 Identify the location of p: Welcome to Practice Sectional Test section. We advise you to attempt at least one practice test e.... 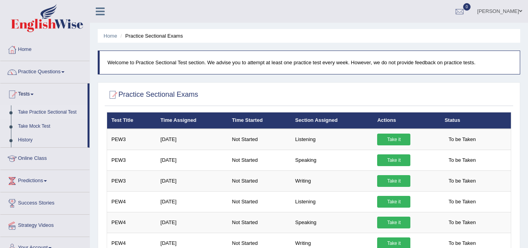
(310, 62).